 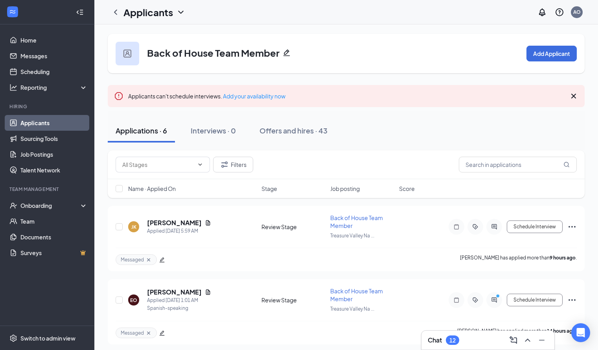 What do you see at coordinates (225, 164) in the screenshot?
I see `svg: Filter` at bounding box center [225, 164].